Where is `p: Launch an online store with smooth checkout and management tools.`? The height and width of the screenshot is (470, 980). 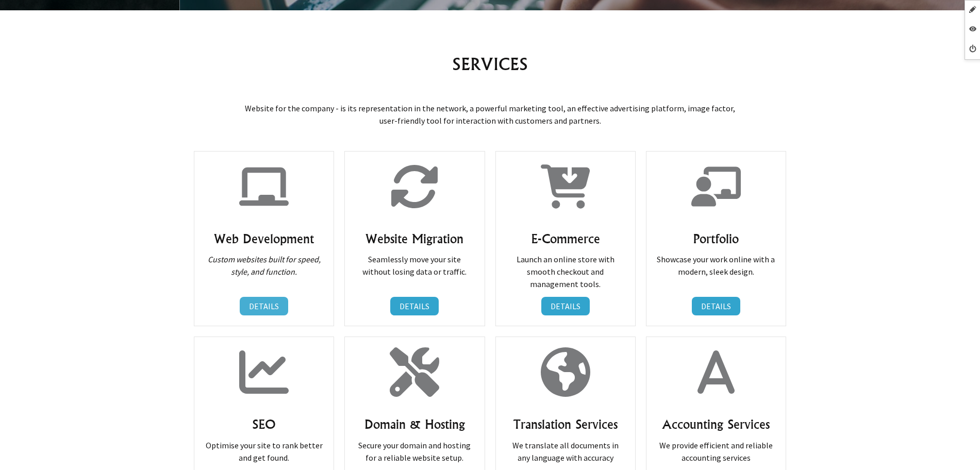 p: Launch an online store with smooth checkout and management tools. is located at coordinates (565, 272).